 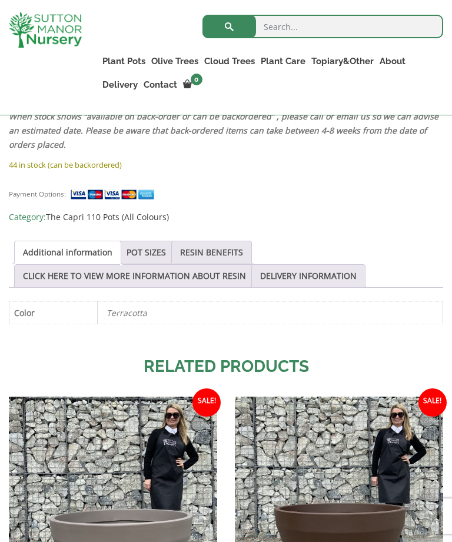 I want to click on th: Color, so click(x=54, y=313).